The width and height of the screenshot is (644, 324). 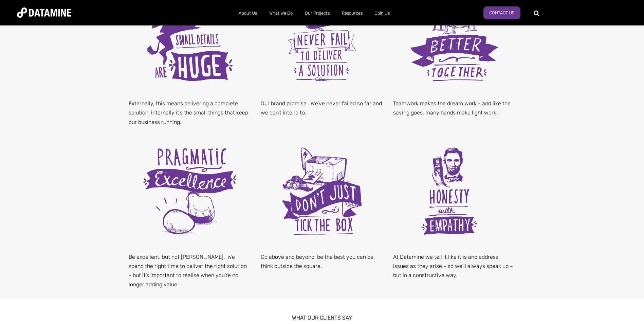 What do you see at coordinates (317, 13) in the screenshot?
I see `a: Our Projects` at bounding box center [317, 13].